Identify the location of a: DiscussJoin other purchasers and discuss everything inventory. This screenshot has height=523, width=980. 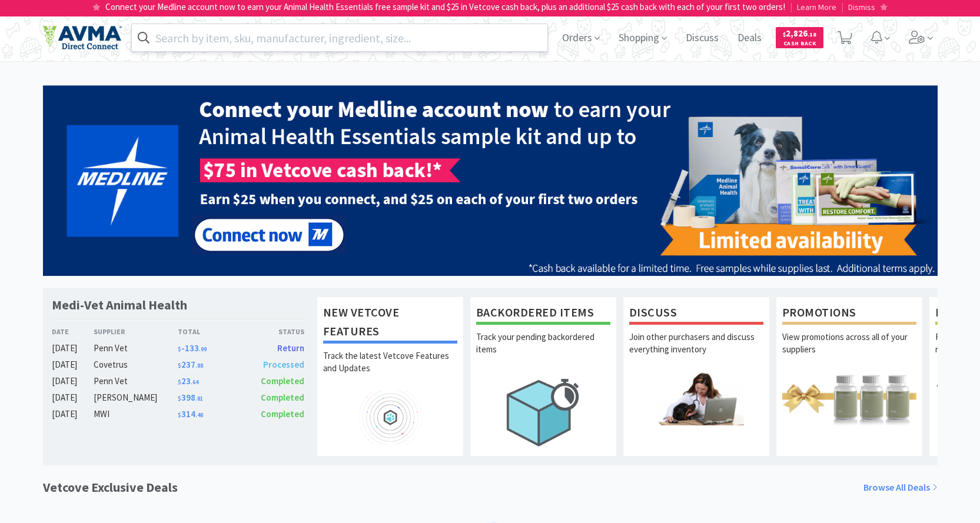
(696, 376).